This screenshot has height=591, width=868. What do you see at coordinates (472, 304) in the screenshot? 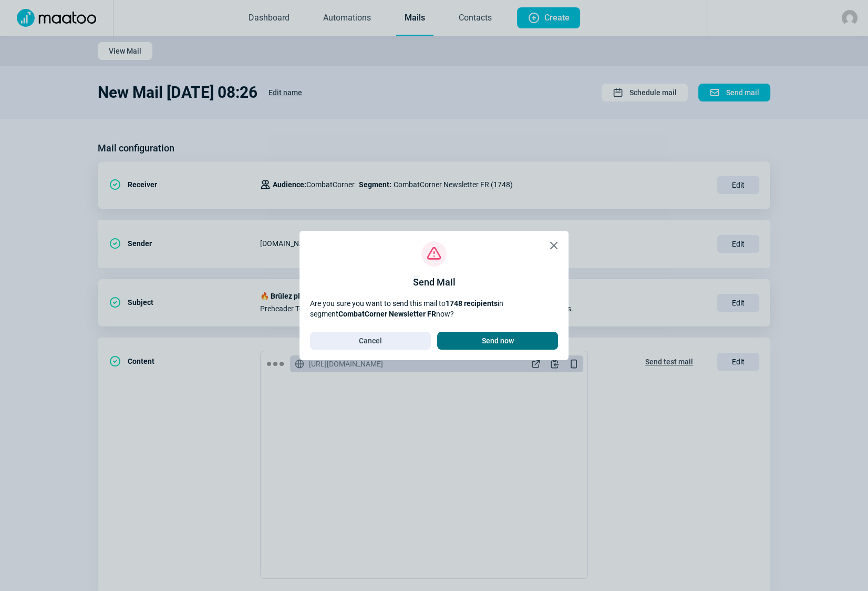
I see `strong: 1748 recipients` at bounding box center [472, 304].